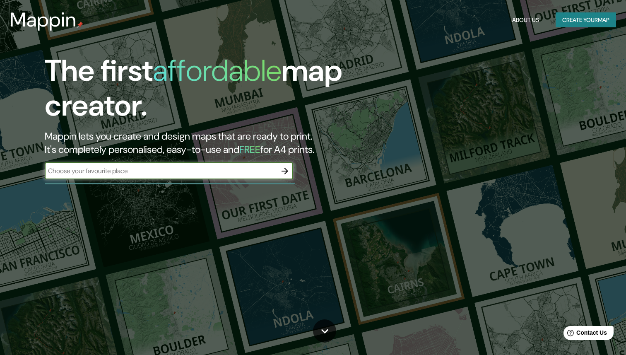 The image size is (626, 355). I want to click on button: Create yourmap, so click(586, 20).